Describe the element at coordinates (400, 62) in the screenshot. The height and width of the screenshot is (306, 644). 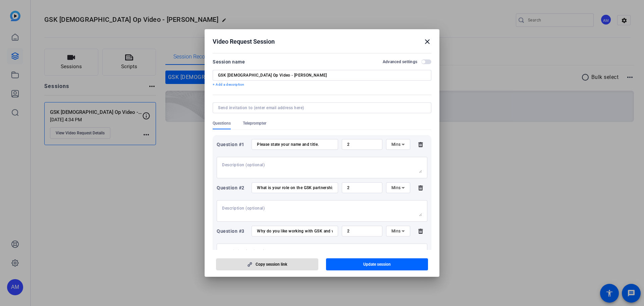
I see `h2: Advanced settings` at that location.